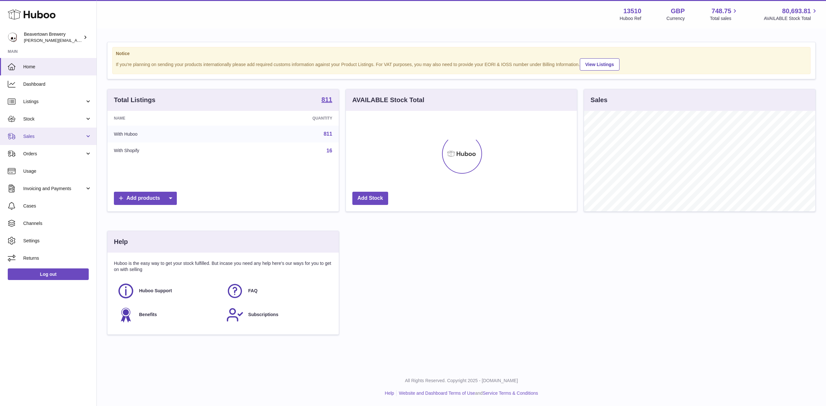 This screenshot has width=826, height=406. What do you see at coordinates (724, 18) in the screenshot?
I see `span: Total sales` at bounding box center [724, 18].